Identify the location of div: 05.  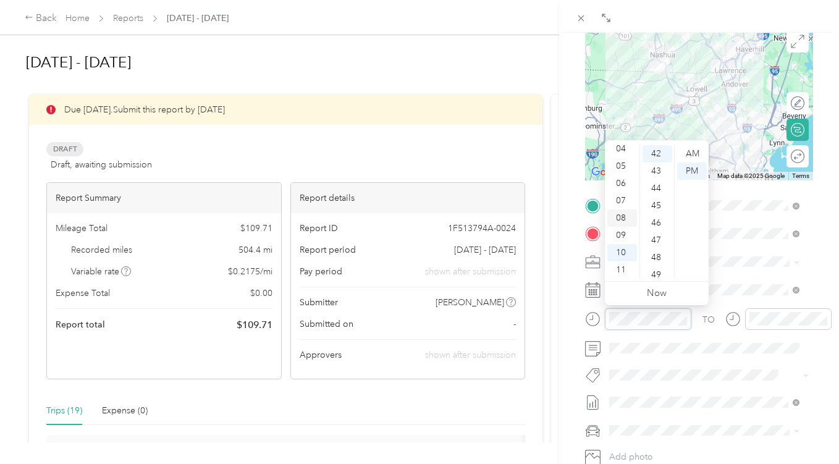
(622, 166).